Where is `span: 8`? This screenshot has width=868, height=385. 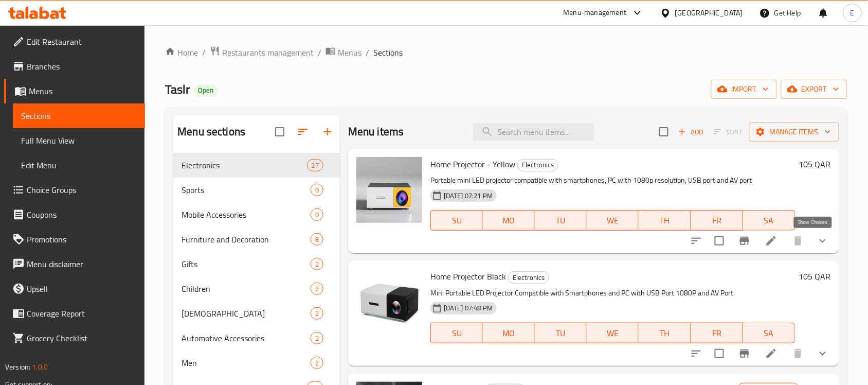 span: 8 is located at coordinates (317, 239).